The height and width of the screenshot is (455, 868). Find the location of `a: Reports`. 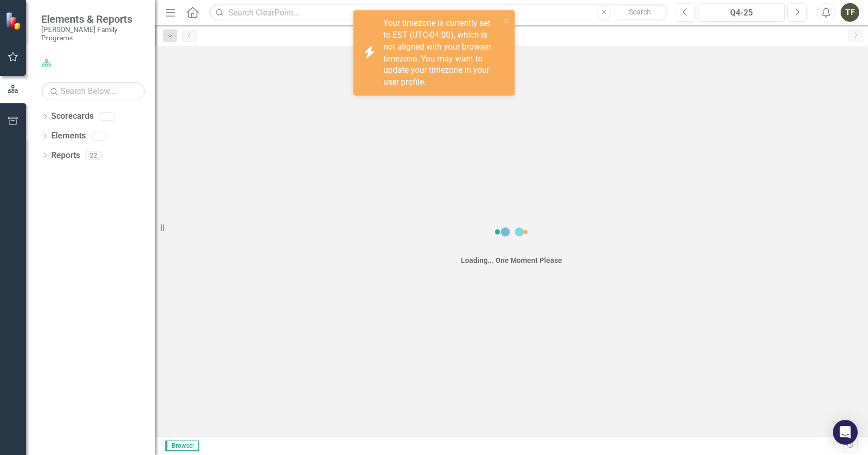

a: Reports is located at coordinates (65, 155).